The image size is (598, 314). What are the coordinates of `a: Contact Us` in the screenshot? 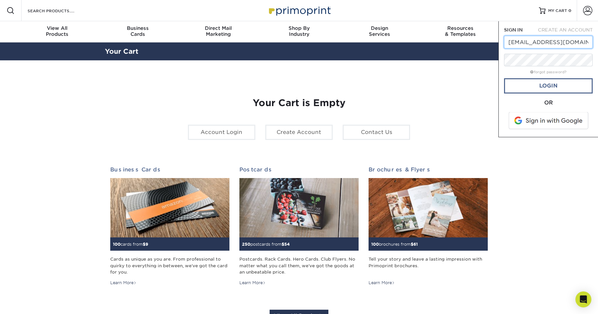 It's located at (376, 132).